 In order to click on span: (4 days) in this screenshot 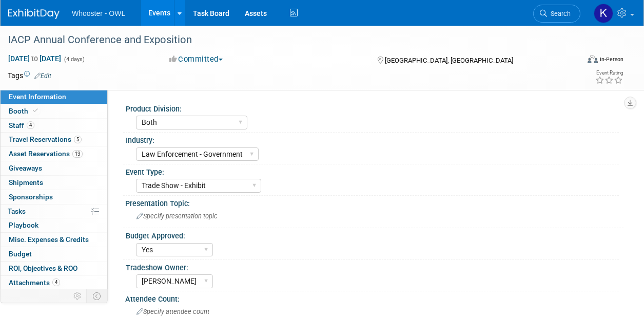, I will do `click(74, 59)`.